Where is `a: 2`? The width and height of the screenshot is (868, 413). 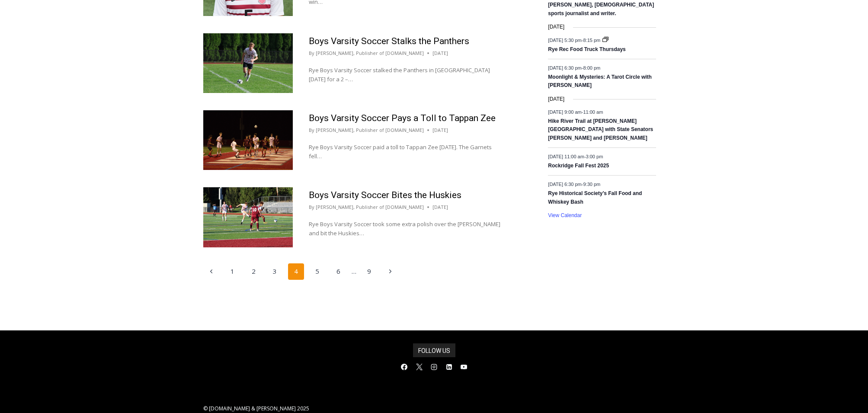
a: 2 is located at coordinates (254, 271).